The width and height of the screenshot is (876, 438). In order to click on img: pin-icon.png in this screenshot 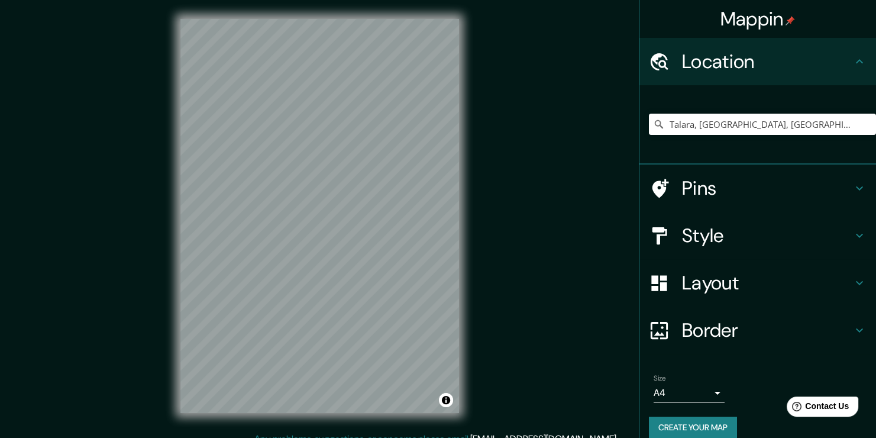, I will do `click(791, 21)`.